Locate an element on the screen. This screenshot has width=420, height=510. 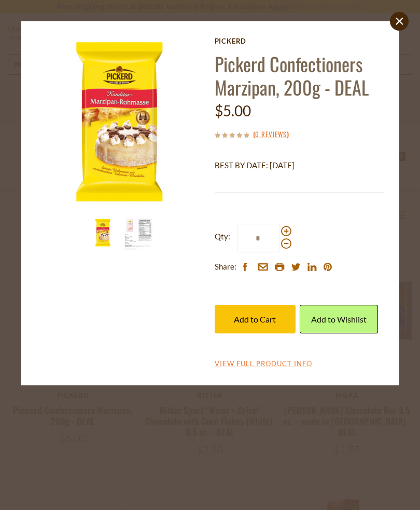
span: Add to Cart is located at coordinates (255, 319).